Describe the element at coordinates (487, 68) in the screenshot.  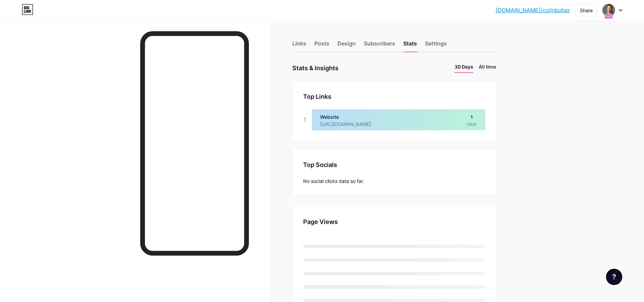
I see `li: All time` at that location.